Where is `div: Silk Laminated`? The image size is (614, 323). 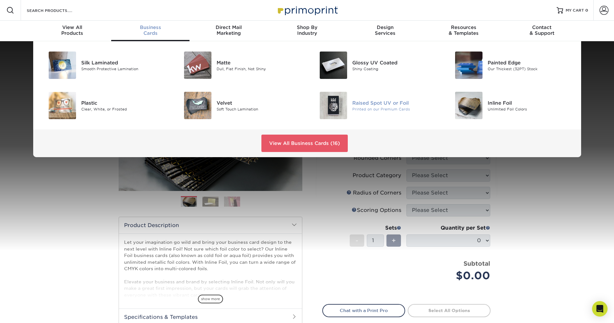
div: Silk Laminated is located at coordinates (124, 63).